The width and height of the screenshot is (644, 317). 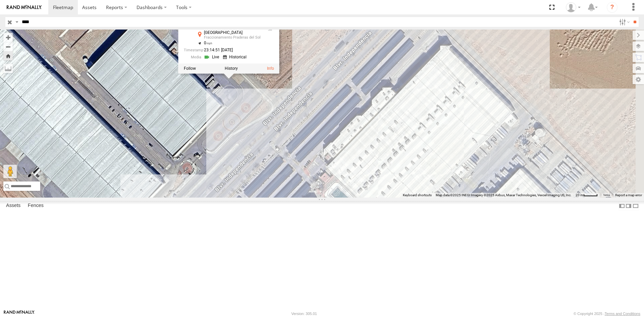 I want to click on button: Keyboard shortcuts, so click(x=417, y=195).